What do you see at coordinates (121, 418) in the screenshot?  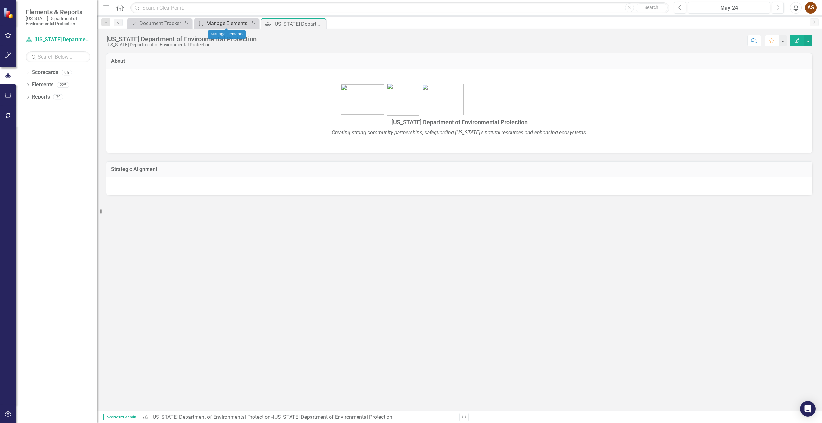 I see `span: Scorecard Admin` at bounding box center [121, 418].